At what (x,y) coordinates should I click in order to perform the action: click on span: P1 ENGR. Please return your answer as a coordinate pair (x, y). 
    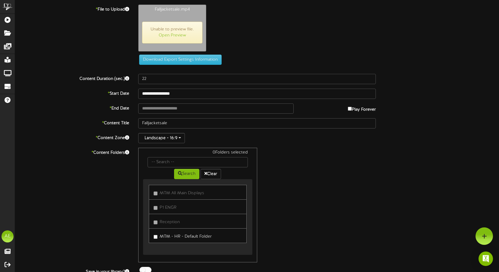
    Looking at the image, I should click on (168, 207).